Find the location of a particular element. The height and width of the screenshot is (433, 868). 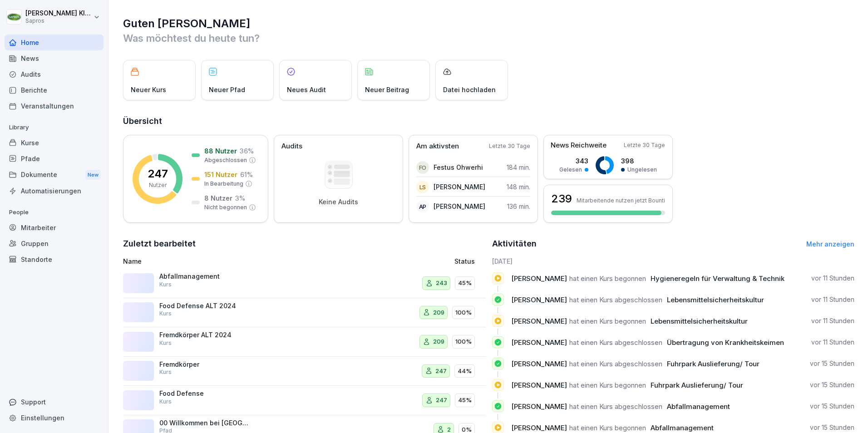

div: AP is located at coordinates (423, 206).